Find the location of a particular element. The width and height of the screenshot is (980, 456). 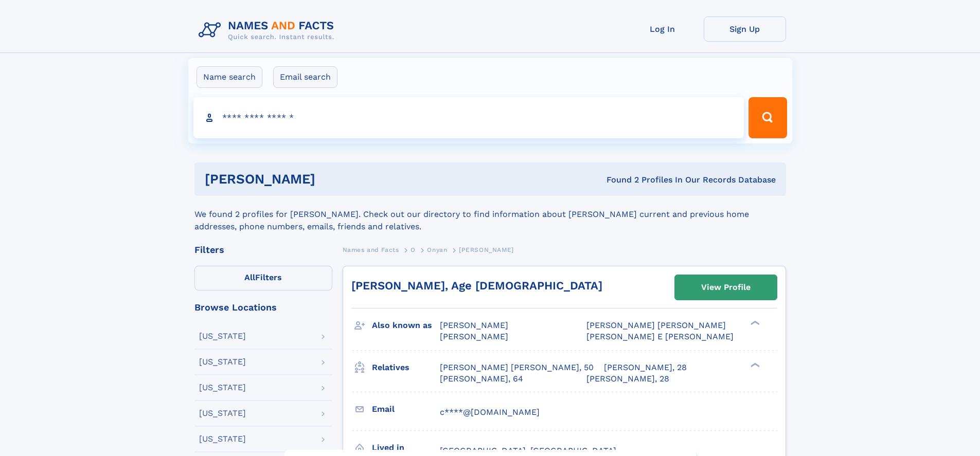

input: search input is located at coordinates (468, 118).